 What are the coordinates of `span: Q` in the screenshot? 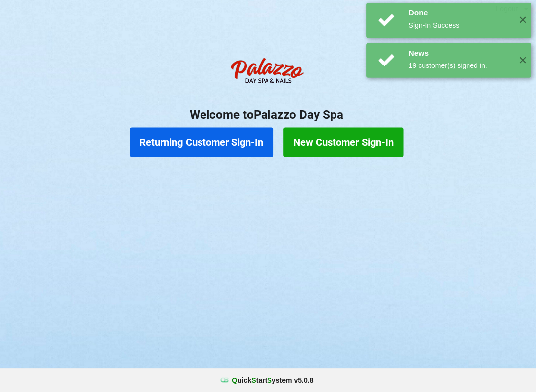 It's located at (236, 380).